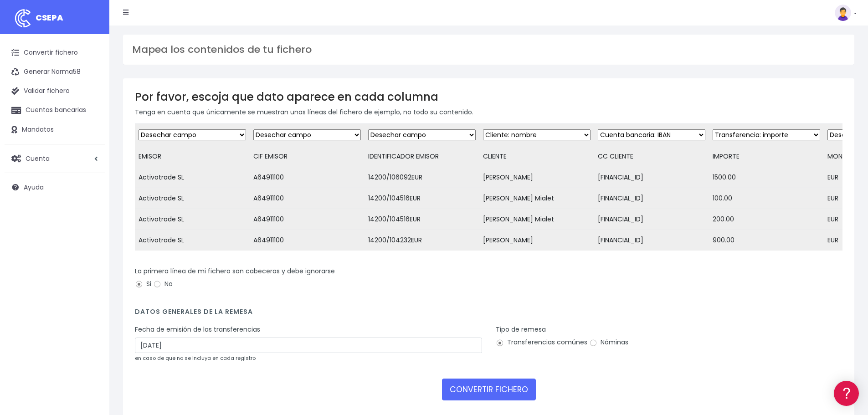  What do you see at coordinates (235, 271) in the screenshot?
I see `label: La primera línea de mi fichero son cabeceras y debe ignorarse` at bounding box center [235, 271].